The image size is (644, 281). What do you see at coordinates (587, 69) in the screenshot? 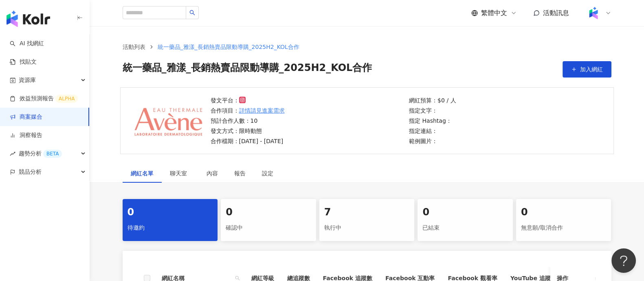
I see `button: 加入網紅` at bounding box center [587, 69].